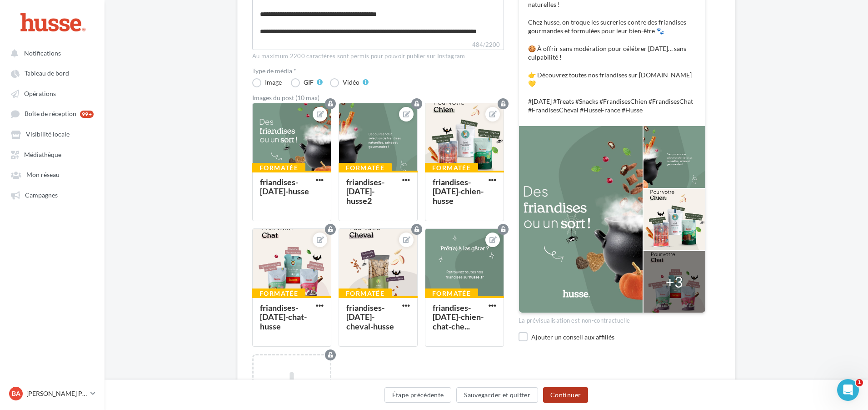 The width and height of the screenshot is (868, 410). I want to click on a: Campagnes, so click(53, 195).